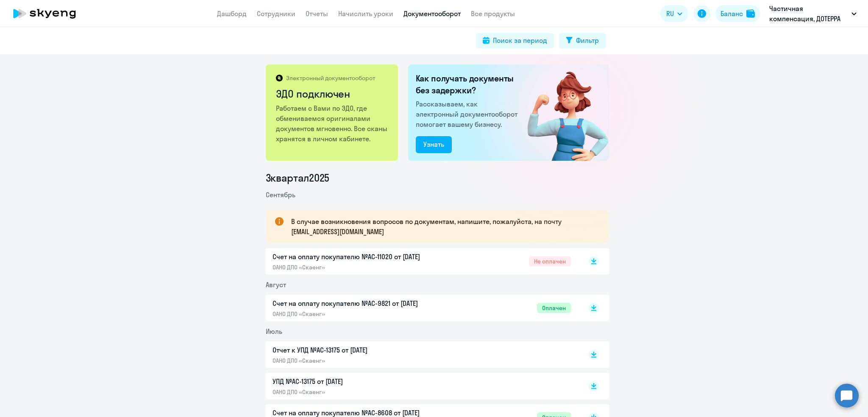 The width and height of the screenshot is (868, 417). What do you see at coordinates (434, 145) in the screenshot?
I see `button: Узнать` at bounding box center [434, 145].